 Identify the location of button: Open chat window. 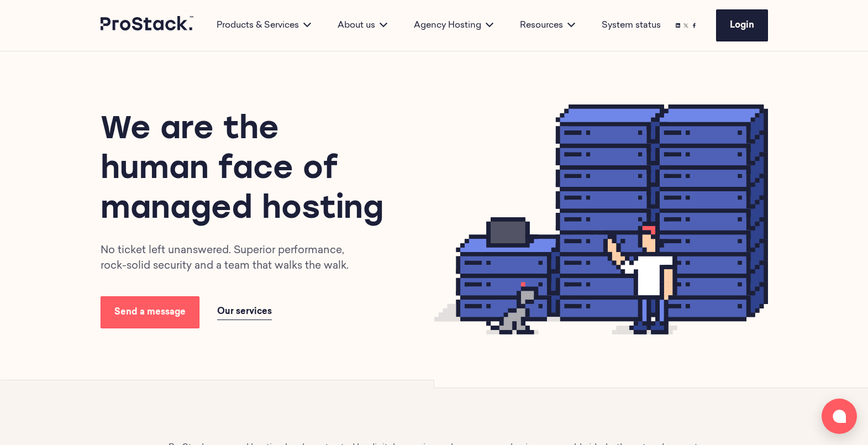
(840, 416).